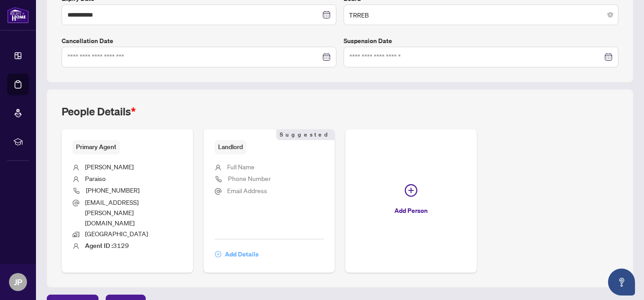  What do you see at coordinates (247, 190) in the screenshot?
I see `span: Email Address` at bounding box center [247, 190].